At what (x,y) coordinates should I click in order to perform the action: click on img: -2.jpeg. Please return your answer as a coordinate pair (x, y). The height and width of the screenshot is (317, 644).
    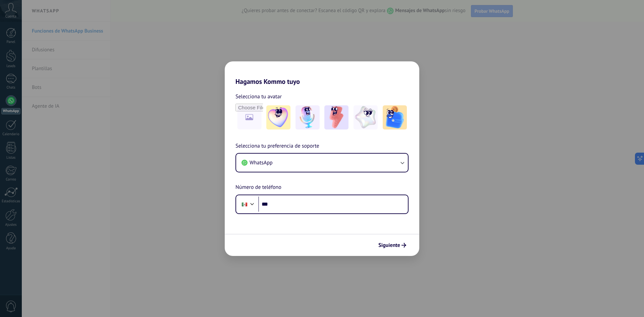
    Looking at the image, I should click on (308, 117).